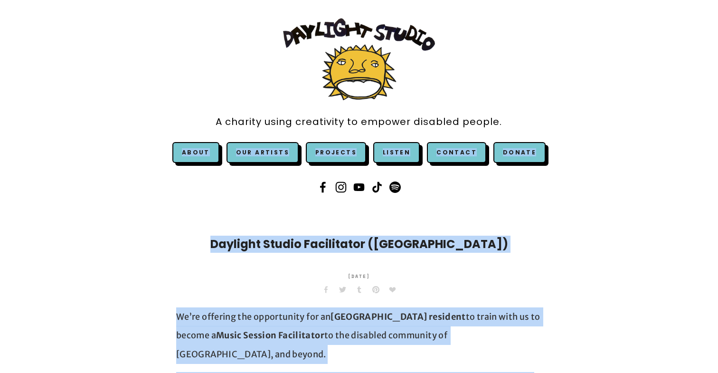  Describe the element at coordinates (520, 153) in the screenshot. I see `a: Donate` at that location.